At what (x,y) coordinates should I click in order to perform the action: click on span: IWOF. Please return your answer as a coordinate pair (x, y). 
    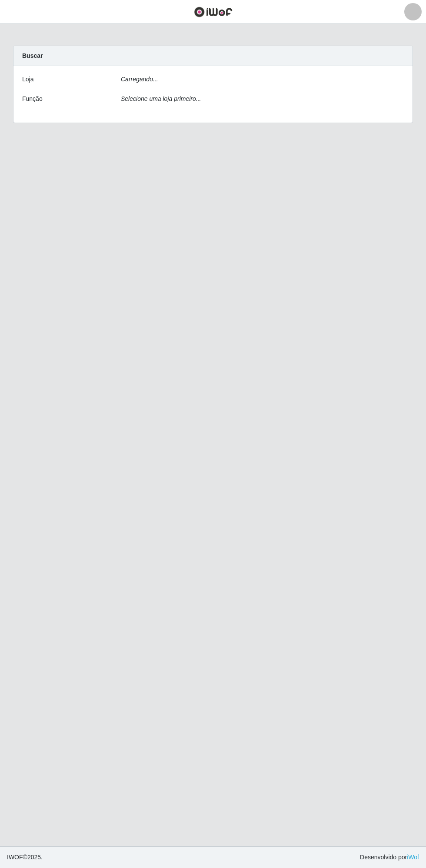
    Looking at the image, I should click on (15, 857).